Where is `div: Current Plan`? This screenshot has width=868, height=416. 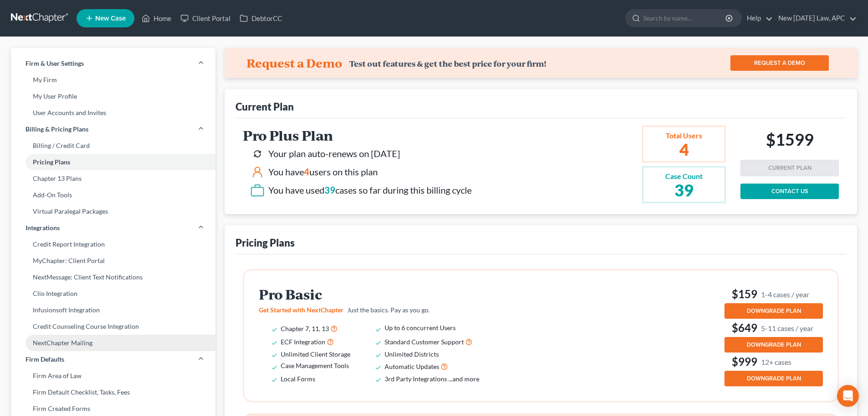
div: Current Plan is located at coordinates (265, 106).